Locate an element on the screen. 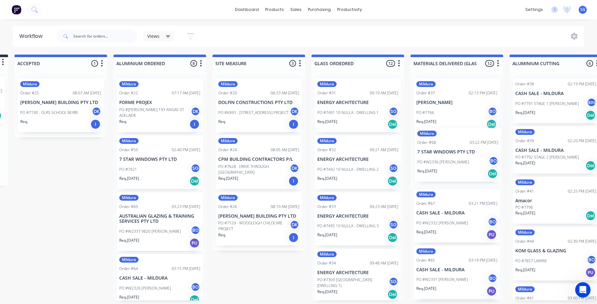  div: purchasing is located at coordinates (319, 10).